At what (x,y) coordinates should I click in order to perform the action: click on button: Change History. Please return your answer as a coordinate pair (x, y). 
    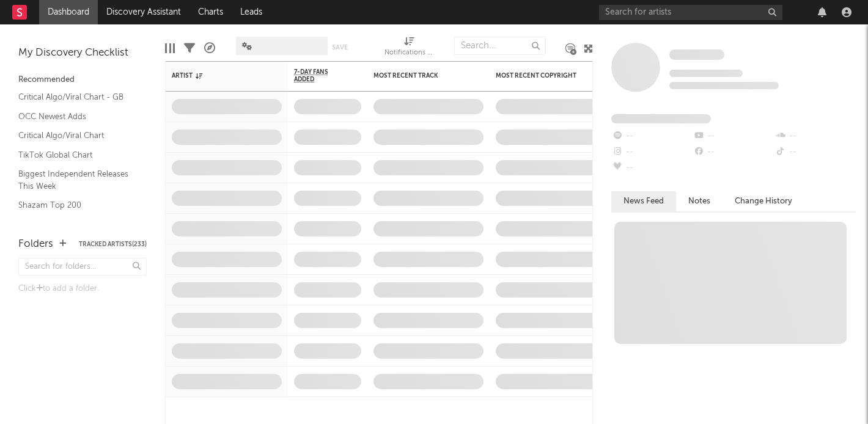
    Looking at the image, I should click on (763, 201).